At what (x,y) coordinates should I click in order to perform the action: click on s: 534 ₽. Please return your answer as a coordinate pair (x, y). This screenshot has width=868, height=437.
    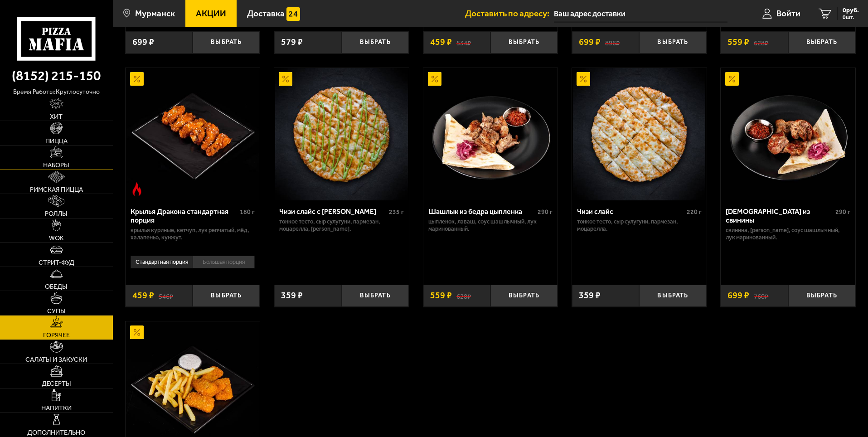
    Looking at the image, I should click on (464, 42).